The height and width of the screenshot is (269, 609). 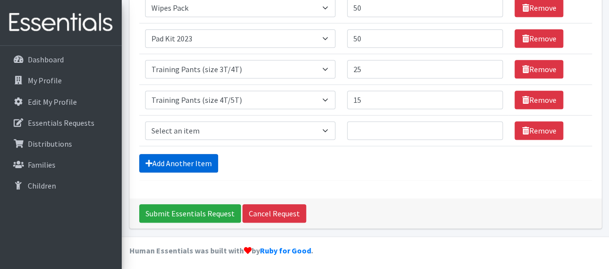 What do you see at coordinates (274, 213) in the screenshot?
I see `a: Cancel Request` at bounding box center [274, 213].